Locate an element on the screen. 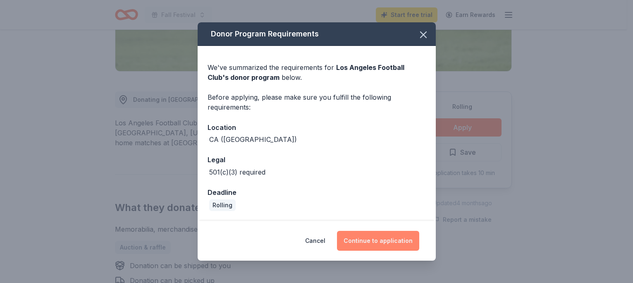 This screenshot has width=633, height=283. div: Before applying, please make sure you fulfill the following requirements: is located at coordinates (317, 102).